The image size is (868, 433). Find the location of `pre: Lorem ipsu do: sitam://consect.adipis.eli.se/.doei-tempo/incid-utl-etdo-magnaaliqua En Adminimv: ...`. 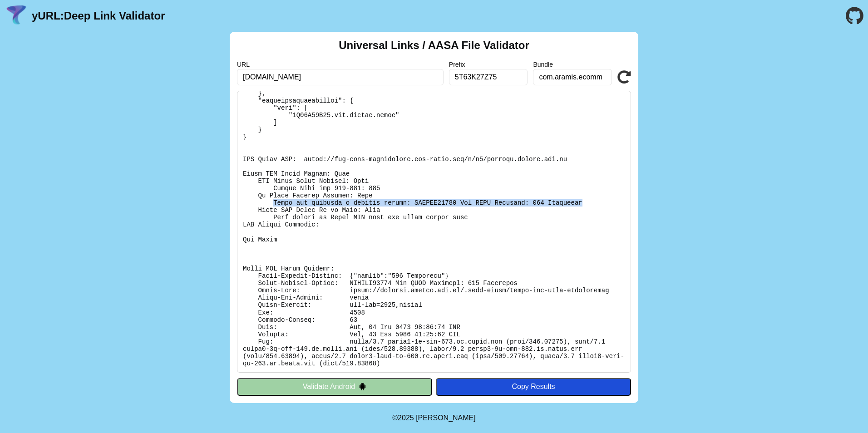

pre: Lorem ipsu do: sitam://consect.adipis.eli.se/.doei-tempo/incid-utl-etdo-magnaaliqua En Adminimv: ... is located at coordinates (434, 231).